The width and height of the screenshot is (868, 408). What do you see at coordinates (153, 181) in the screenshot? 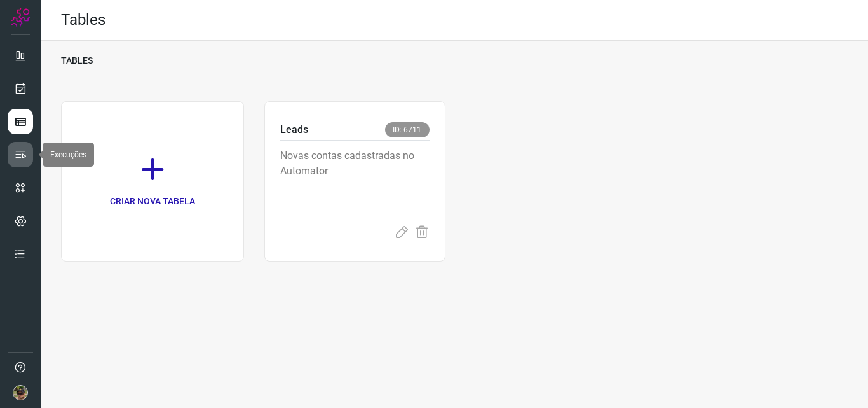
I see `a: CRIAR NOVA TABELA` at bounding box center [153, 181].